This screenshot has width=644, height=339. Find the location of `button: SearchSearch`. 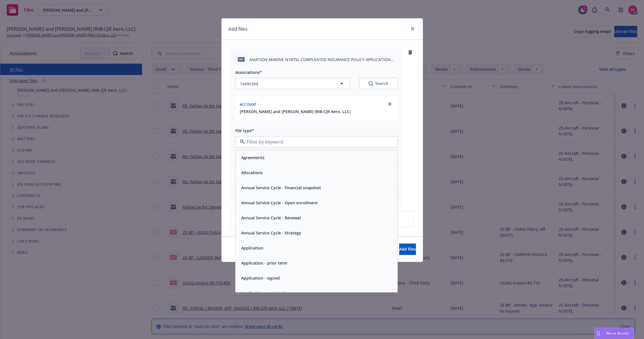

button: SearchSearch is located at coordinates (379, 84).